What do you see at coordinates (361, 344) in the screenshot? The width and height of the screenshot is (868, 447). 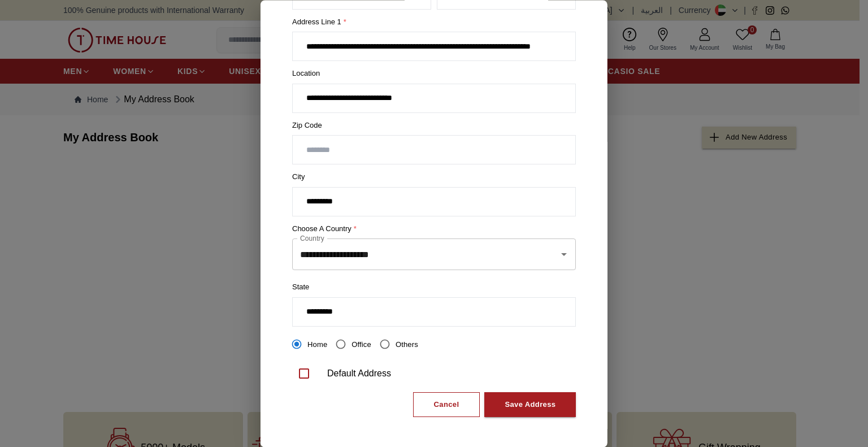 I see `span: Office` at bounding box center [361, 344].